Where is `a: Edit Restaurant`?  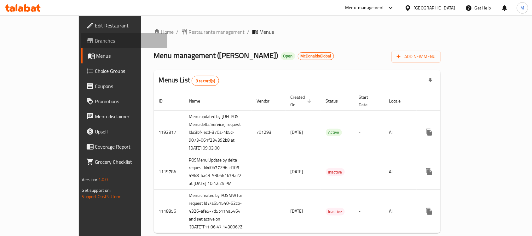
a: Edit Restaurant is located at coordinates (125, 26).